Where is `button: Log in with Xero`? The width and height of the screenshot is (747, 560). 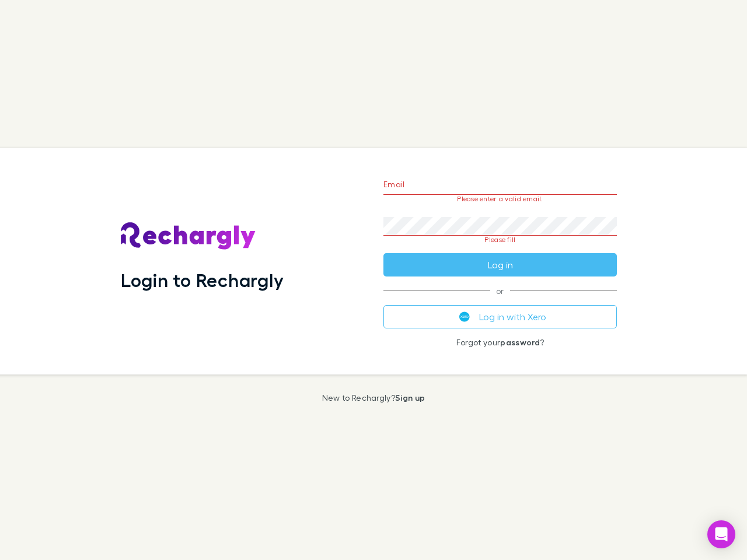 button: Log in with Xero is located at coordinates (500, 317).